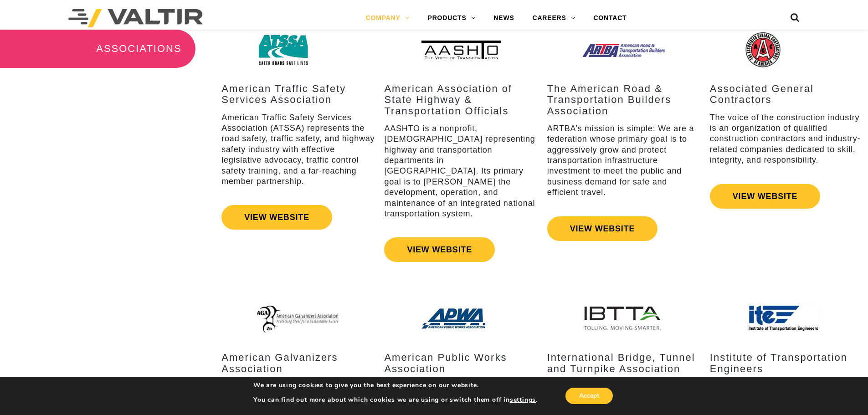  What do you see at coordinates (461, 100) in the screenshot?
I see `h3: American Association of State Highway & Transportation Officials` at bounding box center [461, 100].